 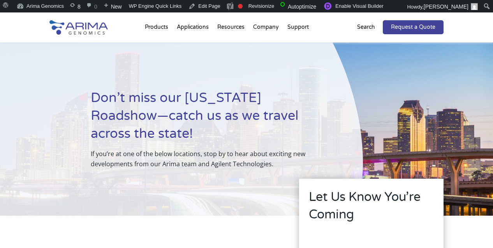 I want to click on div: Focus keyphrase not set, so click(x=240, y=6).